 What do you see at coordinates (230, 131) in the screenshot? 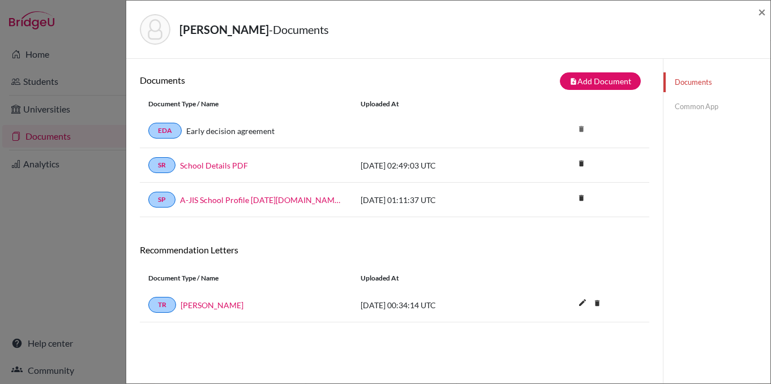
I see `a: Early decision agreement` at bounding box center [230, 131].